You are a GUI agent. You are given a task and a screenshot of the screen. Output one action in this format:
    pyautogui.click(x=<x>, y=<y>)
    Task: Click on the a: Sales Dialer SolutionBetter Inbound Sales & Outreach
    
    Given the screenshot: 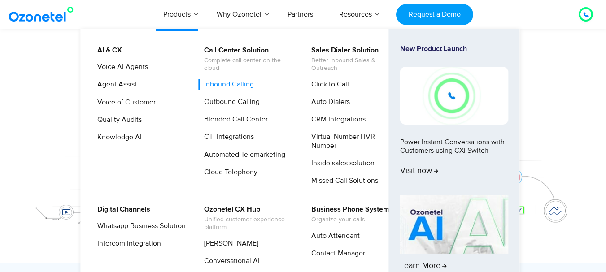 What is the action you would take?
    pyautogui.click(x=353, y=59)
    